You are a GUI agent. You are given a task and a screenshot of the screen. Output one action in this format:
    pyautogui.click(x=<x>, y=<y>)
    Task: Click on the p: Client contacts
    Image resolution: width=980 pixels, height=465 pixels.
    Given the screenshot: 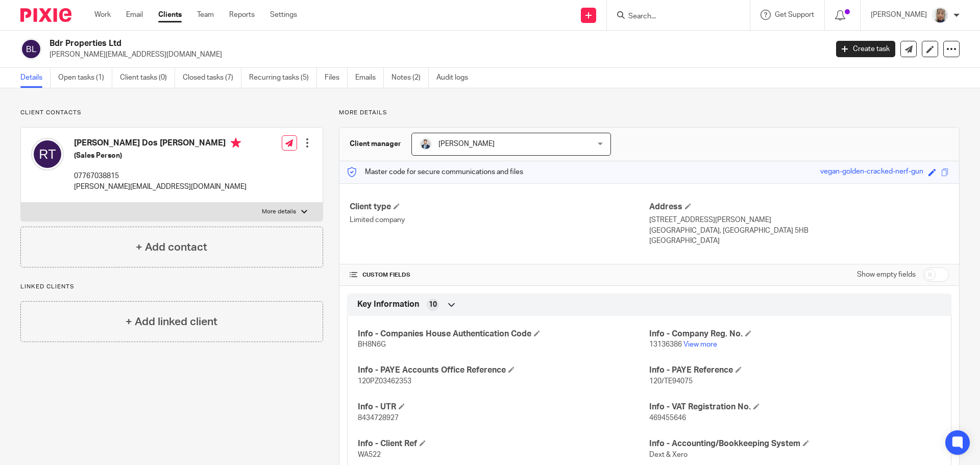 What is the action you would take?
    pyautogui.click(x=171, y=113)
    